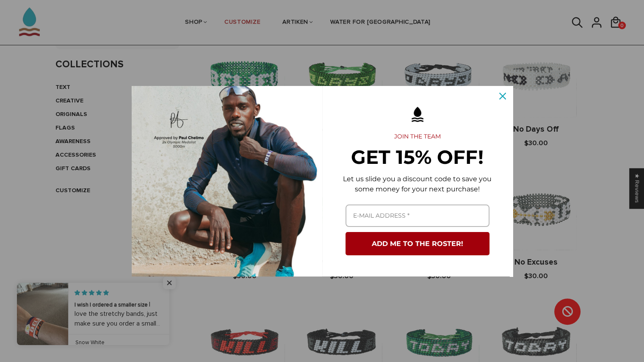 The height and width of the screenshot is (362, 644). What do you see at coordinates (417, 244) in the screenshot?
I see `button: ADD ME TO THE ROSTER!` at bounding box center [417, 244].